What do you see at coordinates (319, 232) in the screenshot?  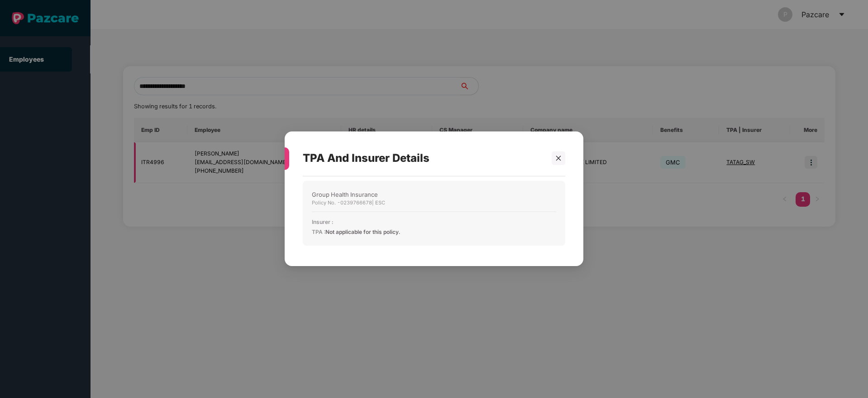 I see `span: TPA :` at bounding box center [319, 232].